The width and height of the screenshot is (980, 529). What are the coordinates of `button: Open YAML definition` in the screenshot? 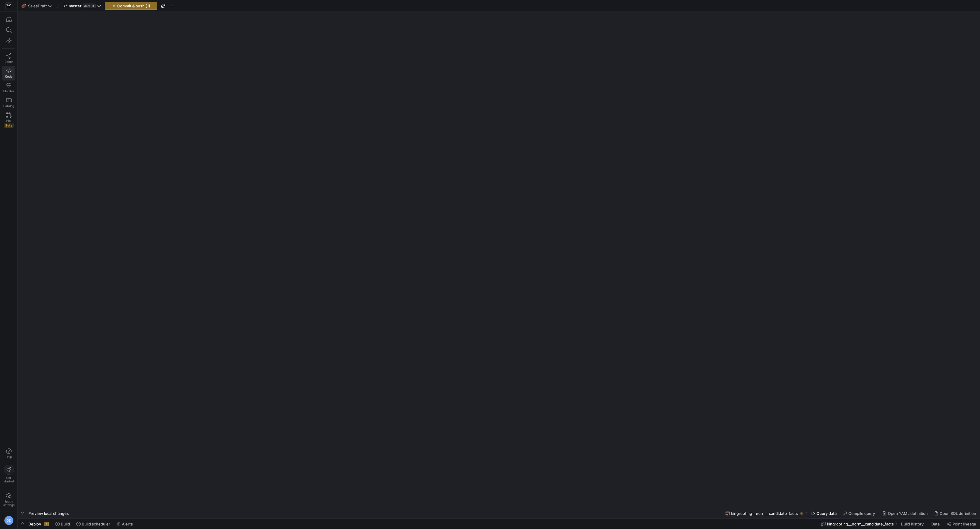 It's located at (905, 513).